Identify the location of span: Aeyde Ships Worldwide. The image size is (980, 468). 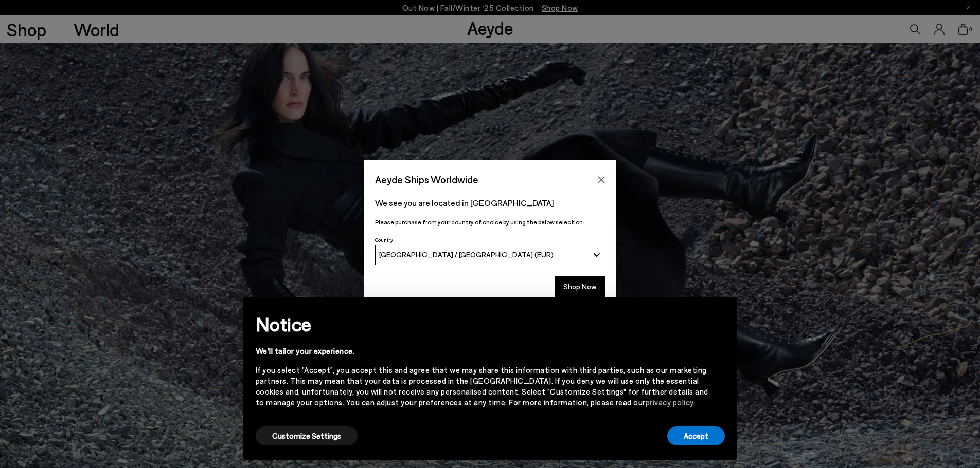
(426, 180).